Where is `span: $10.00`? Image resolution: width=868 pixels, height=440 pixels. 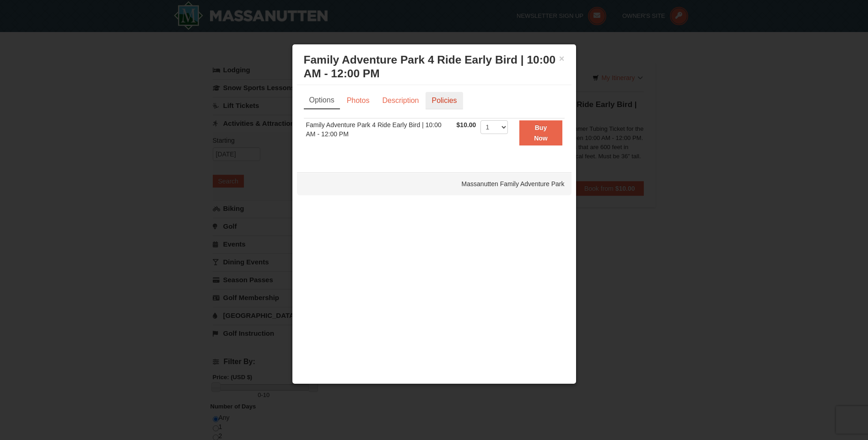 span: $10.00 is located at coordinates (466, 125).